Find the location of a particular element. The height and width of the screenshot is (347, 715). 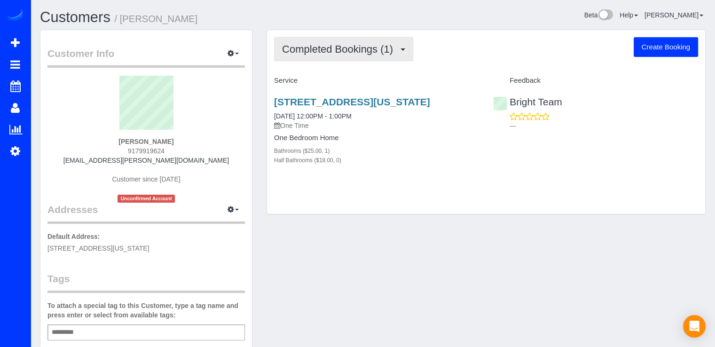

a: Automaid Logo is located at coordinates (15, 16).